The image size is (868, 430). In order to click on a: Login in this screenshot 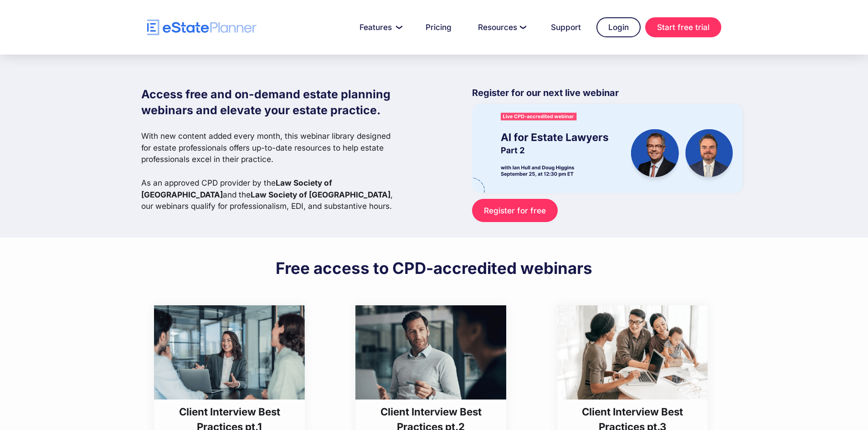, I will do `click(618, 27)`.